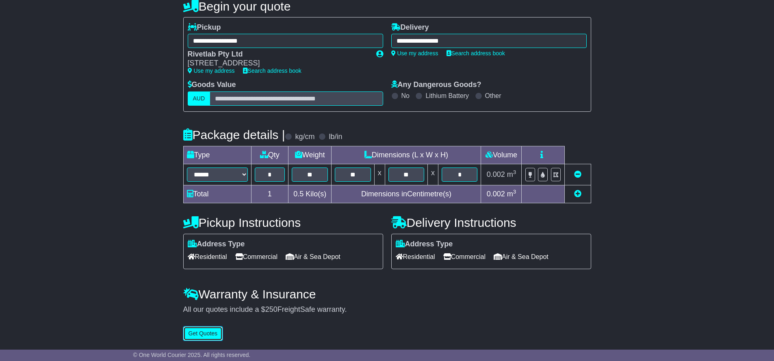 This screenshot has width=774, height=361. I want to click on label: kg/cm, so click(305, 137).